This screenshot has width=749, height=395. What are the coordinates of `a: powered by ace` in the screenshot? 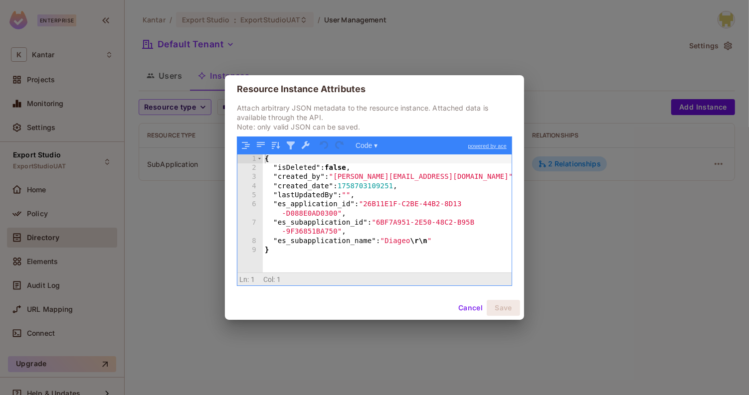 It's located at (487, 146).